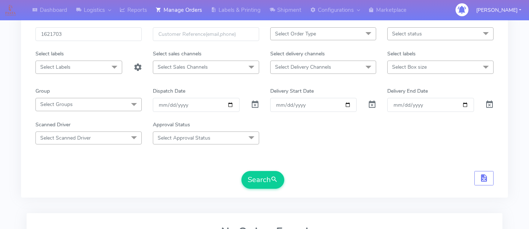 This screenshot has width=529, height=229. What do you see at coordinates (65, 138) in the screenshot?
I see `span: Select Scanned Driver` at bounding box center [65, 138].